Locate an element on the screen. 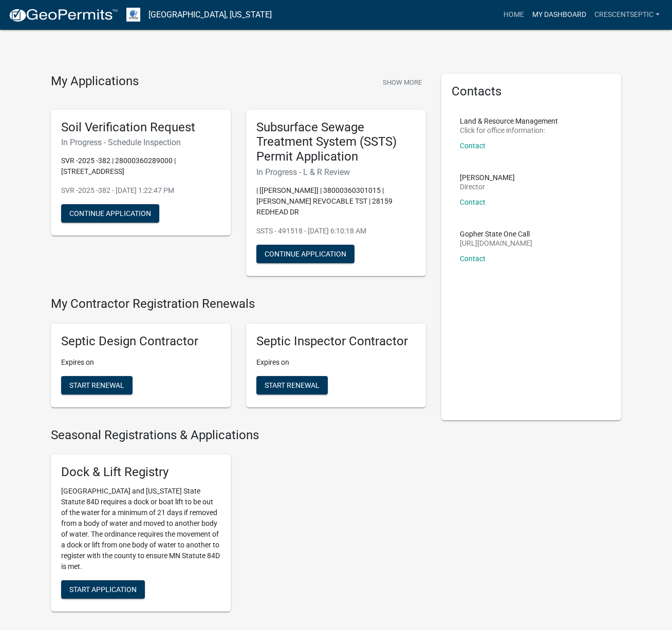 This screenshot has height=630, width=672. wm-registration-list-section: My Contractor Registration Renewals is located at coordinates (239, 356).